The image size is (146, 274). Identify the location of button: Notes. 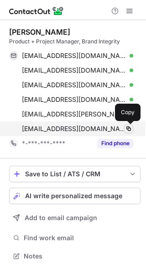
(75, 257).